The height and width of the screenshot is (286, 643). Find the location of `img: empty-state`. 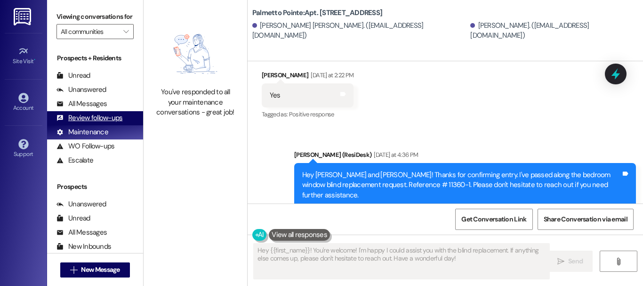

img: empty-state is located at coordinates (195, 54).